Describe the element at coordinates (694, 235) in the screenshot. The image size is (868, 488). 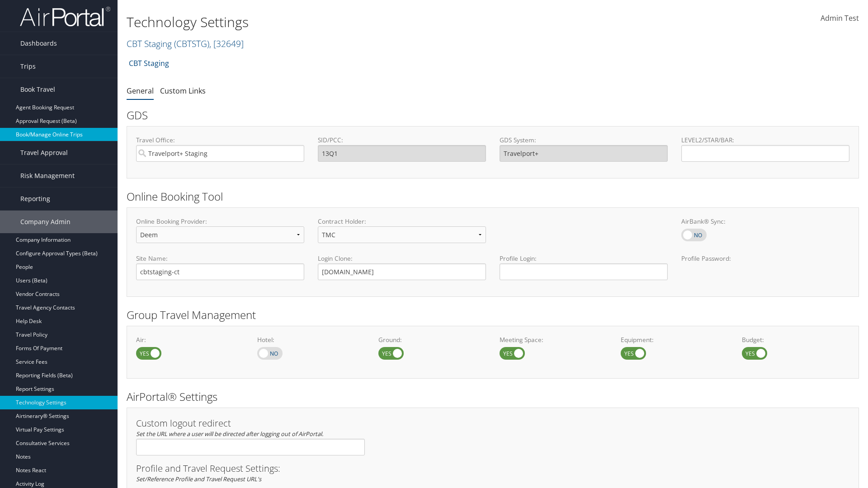
I see `label: AirBank® Sync` at that location.